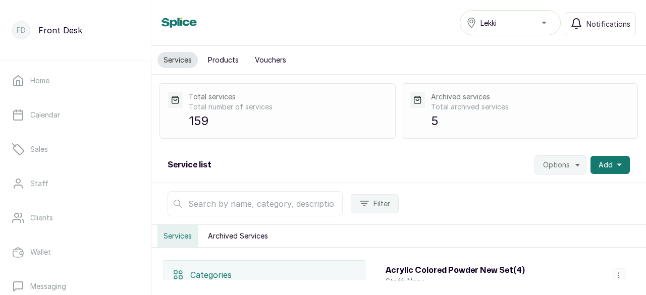 This screenshot has width=646, height=295. What do you see at coordinates (374, 204) in the screenshot?
I see `button: Filter` at bounding box center [374, 204].